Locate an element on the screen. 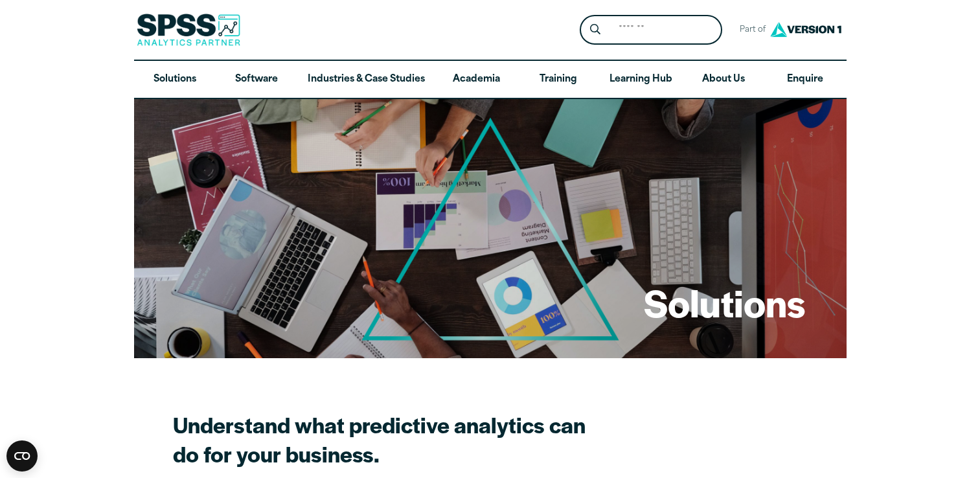  a: Training is located at coordinates (557, 80).